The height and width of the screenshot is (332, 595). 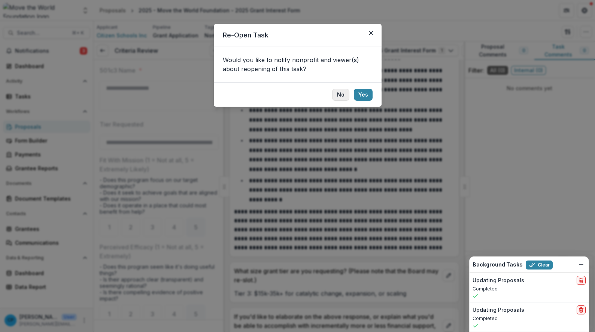 What do you see at coordinates (298, 64) in the screenshot?
I see `p: Would you like to notify nonprofit and viewer(s) about reopening of this task?` at bounding box center [298, 64].